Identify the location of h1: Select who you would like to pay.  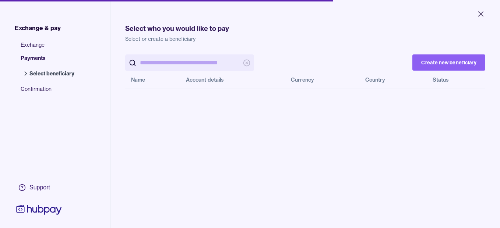
(305, 29).